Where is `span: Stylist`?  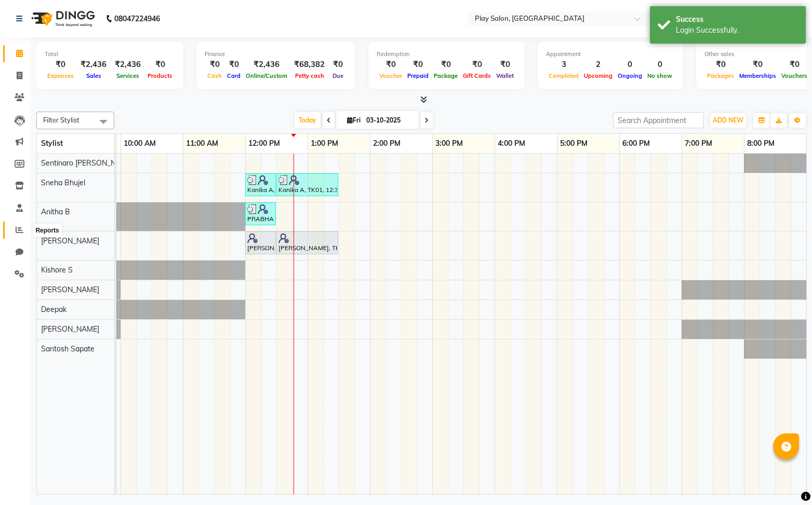 span: Stylist is located at coordinates (52, 143).